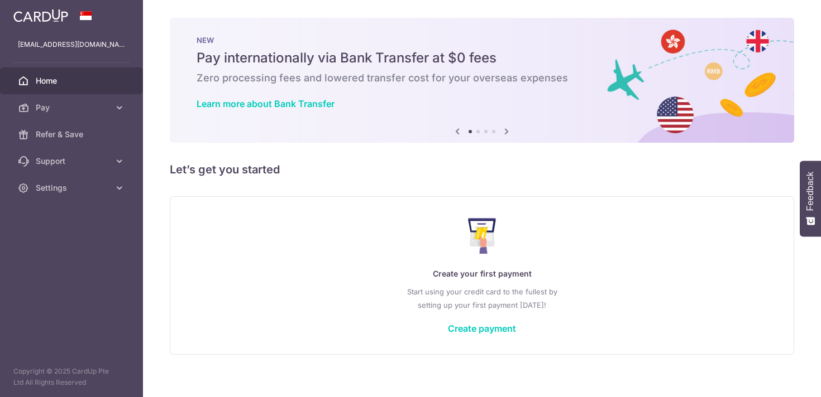  Describe the element at coordinates (810, 199) in the screenshot. I see `button: Feedback - Show survey` at that location.